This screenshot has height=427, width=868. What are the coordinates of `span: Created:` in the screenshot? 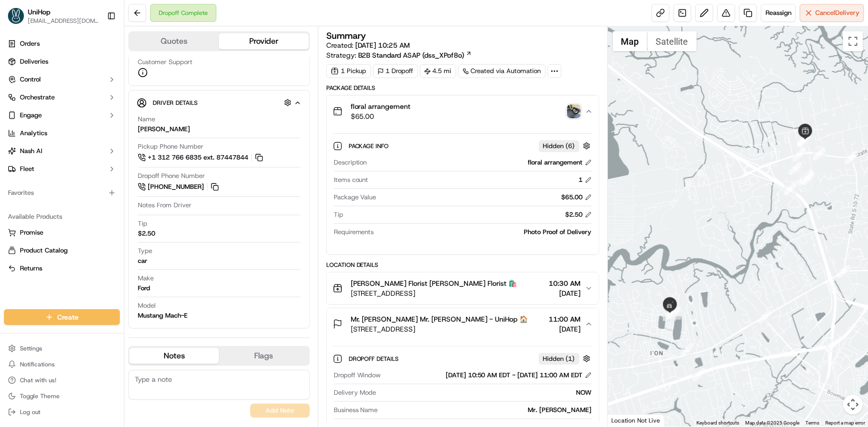 It's located at (368, 45).